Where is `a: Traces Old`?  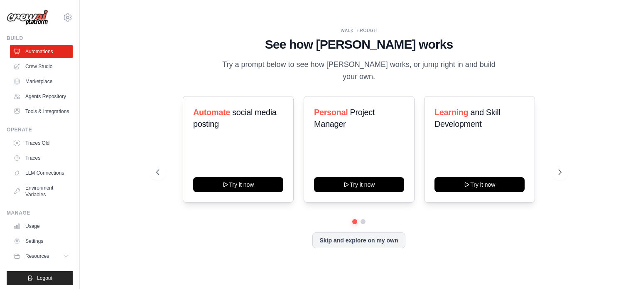 a: Traces Old is located at coordinates (41, 143).